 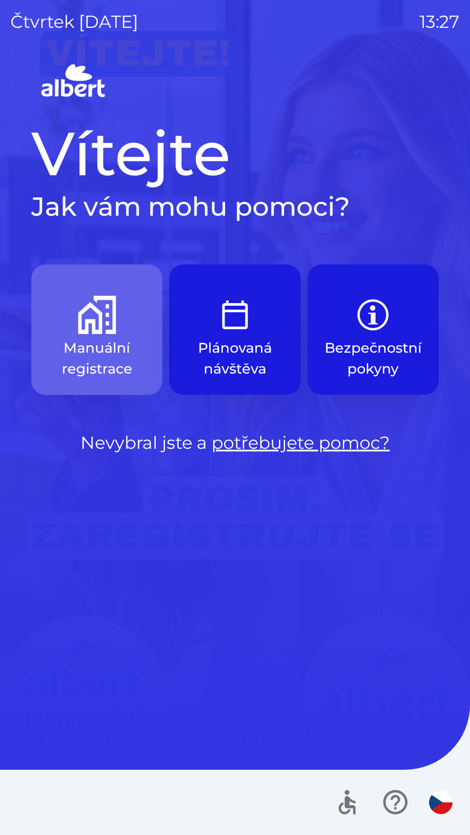 What do you see at coordinates (97, 359) in the screenshot?
I see `p: Manuální registrace` at bounding box center [97, 359].